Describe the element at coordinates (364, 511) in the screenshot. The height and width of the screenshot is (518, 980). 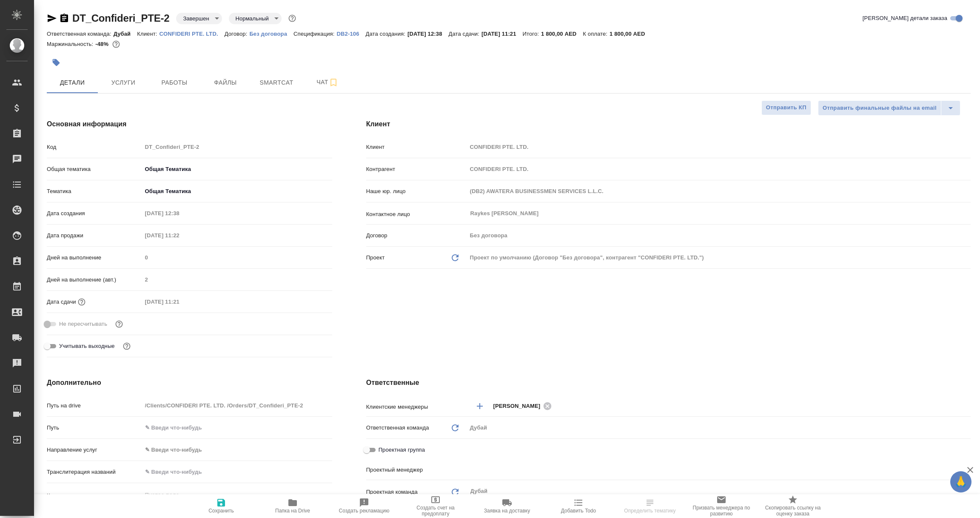
I see `span: Создать рекламацию` at that location.